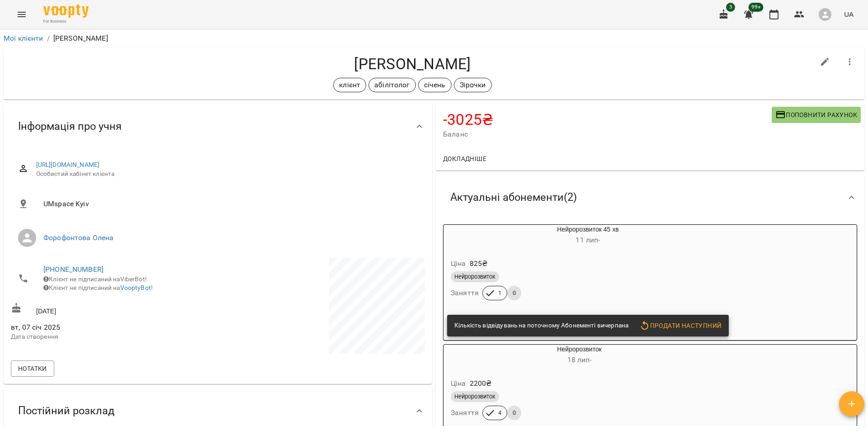  What do you see at coordinates (588, 240) in the screenshot?
I see `span: 11 лип -` at bounding box center [588, 240].